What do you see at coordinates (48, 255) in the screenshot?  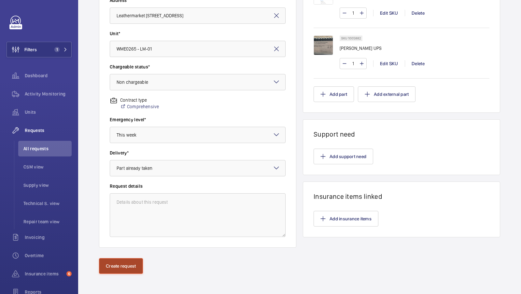 I see `span: Overtime` at bounding box center [48, 255].